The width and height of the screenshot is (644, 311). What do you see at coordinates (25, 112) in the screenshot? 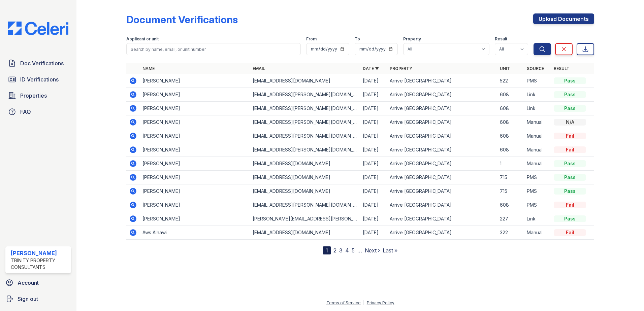
I see `span: FAQ` at bounding box center [25, 112].